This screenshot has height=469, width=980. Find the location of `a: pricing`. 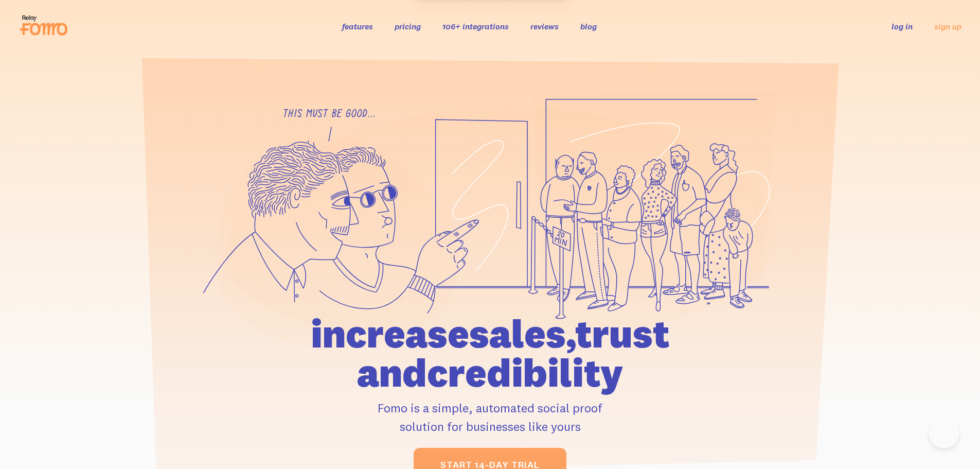

a: pricing is located at coordinates (407, 26).